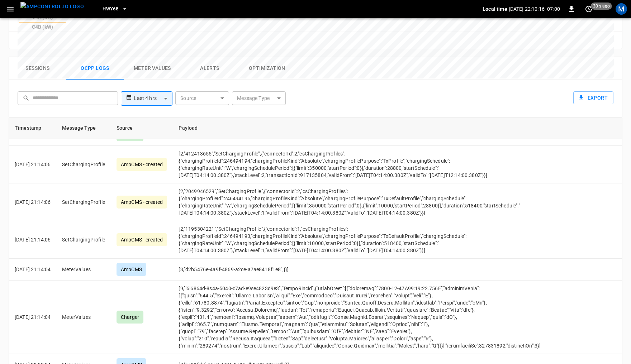 The width and height of the screenshot is (631, 364). I want to click on td: [3,"d2b5476e-4a9f-4869-a2ce-a7ae8418f1e8",{}], so click(361, 269).